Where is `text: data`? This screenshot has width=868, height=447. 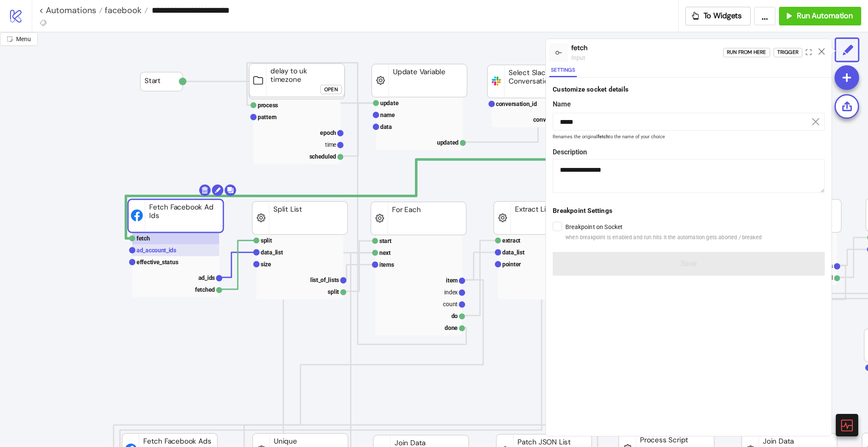 text: data is located at coordinates (387, 126).